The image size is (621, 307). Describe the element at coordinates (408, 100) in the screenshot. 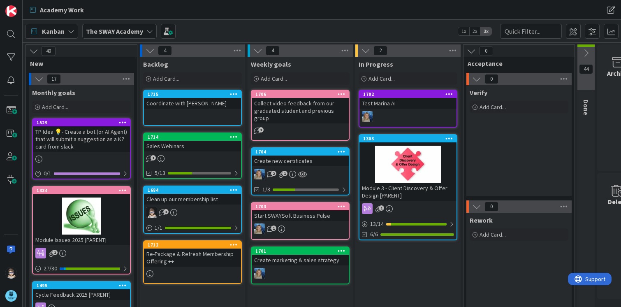

I see `div: 1702Test Marina AI` at that location.